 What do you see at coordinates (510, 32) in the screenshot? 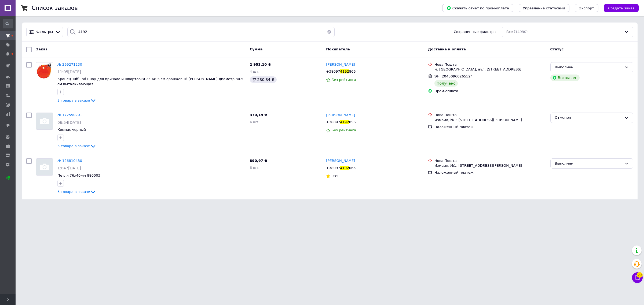
I see `span: Все` at bounding box center [510, 32].